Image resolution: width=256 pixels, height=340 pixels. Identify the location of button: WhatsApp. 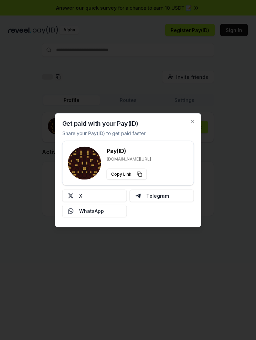
(95, 211).